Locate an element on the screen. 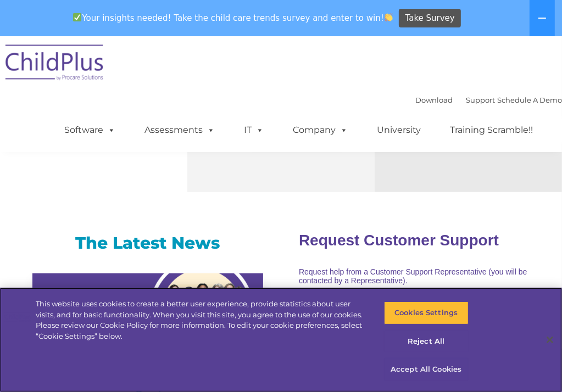  button: Close is located at coordinates (550, 340).